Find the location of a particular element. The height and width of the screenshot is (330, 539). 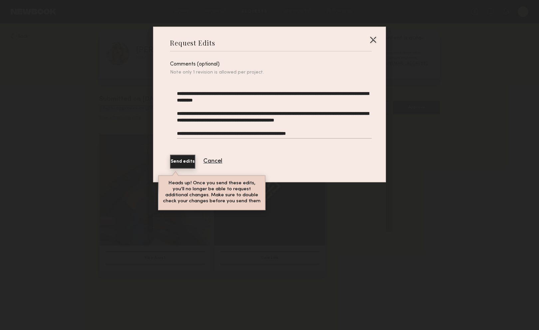

button: Send edits is located at coordinates (183, 162).